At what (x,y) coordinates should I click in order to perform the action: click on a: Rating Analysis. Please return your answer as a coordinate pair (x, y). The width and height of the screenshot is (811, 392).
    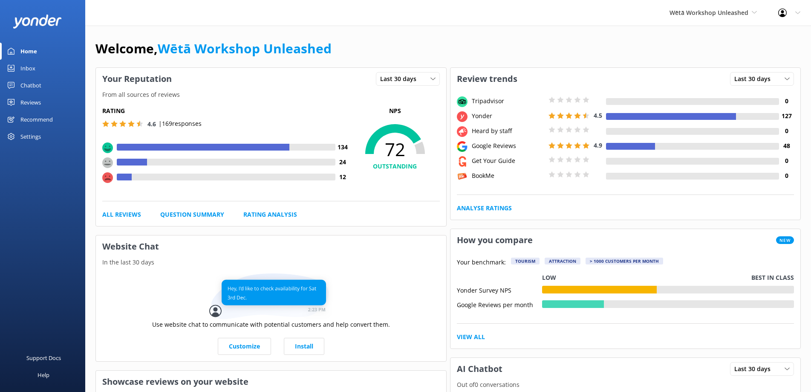
    Looking at the image, I should click on (270, 214).